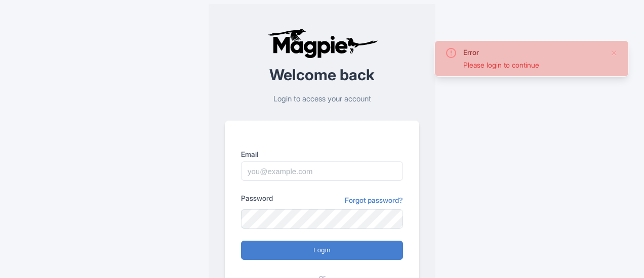  What do you see at coordinates (373, 200) in the screenshot?
I see `a: Forgot password?` at bounding box center [373, 200].